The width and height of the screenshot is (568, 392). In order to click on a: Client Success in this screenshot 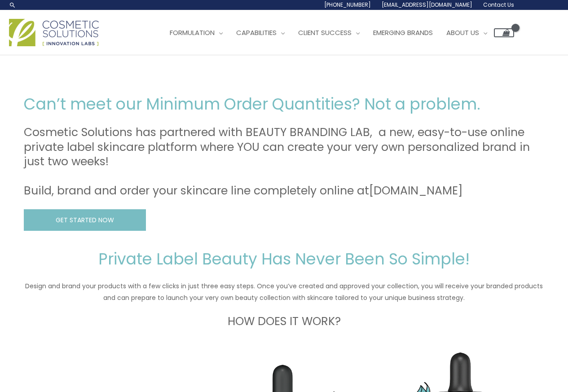, I will do `click(329, 32)`.